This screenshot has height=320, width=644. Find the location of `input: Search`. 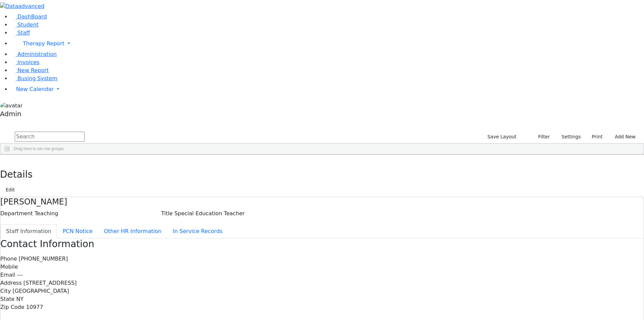

input: Search is located at coordinates (49, 136).